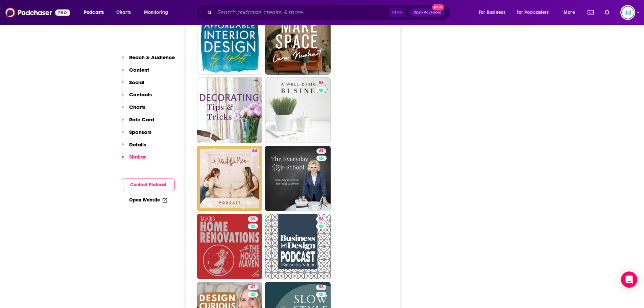 The image size is (644, 308). Describe the element at coordinates (427, 12) in the screenshot. I see `button: Open AdvancedNew` at that location.